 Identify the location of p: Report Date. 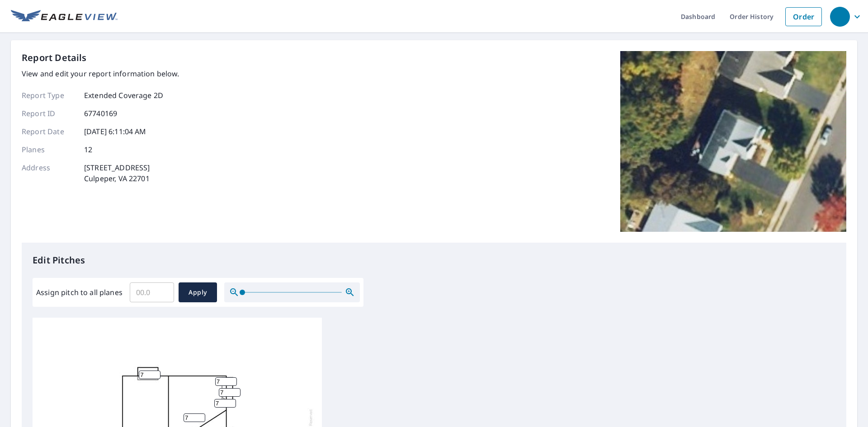
(49, 132).